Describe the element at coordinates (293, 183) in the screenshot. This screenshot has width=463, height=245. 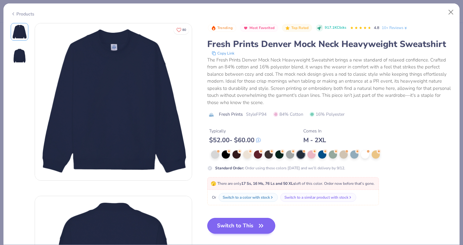
I see `span: There are only left of this color. Order now before that's gone.` at that location.